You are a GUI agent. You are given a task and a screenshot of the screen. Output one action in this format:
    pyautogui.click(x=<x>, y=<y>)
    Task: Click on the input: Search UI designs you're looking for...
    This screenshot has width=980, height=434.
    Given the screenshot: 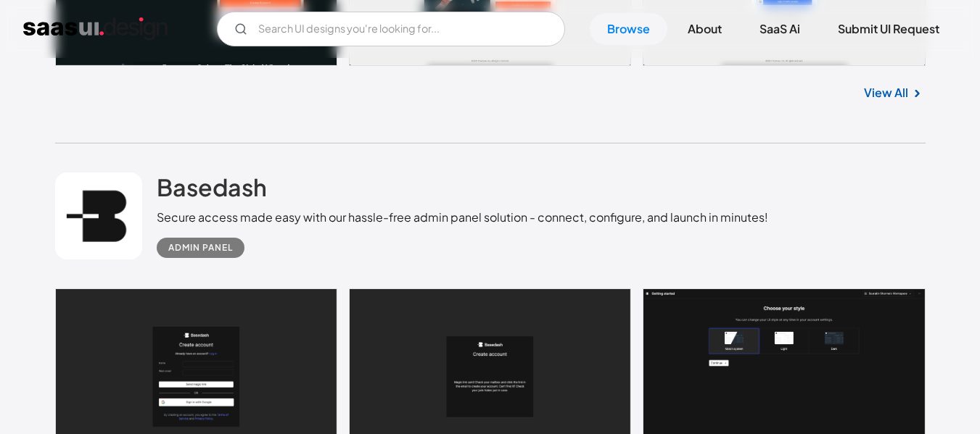 What is the action you would take?
    pyautogui.click(x=391, y=29)
    